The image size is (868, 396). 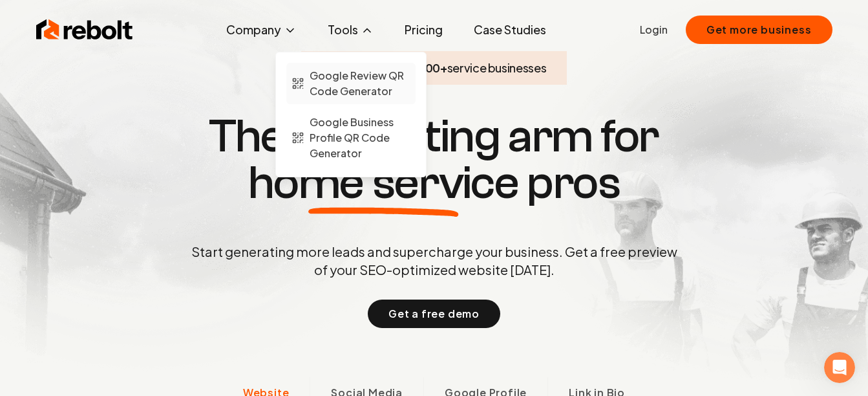 What do you see at coordinates (434, 314) in the screenshot?
I see `button: Get a free demo` at bounding box center [434, 314].